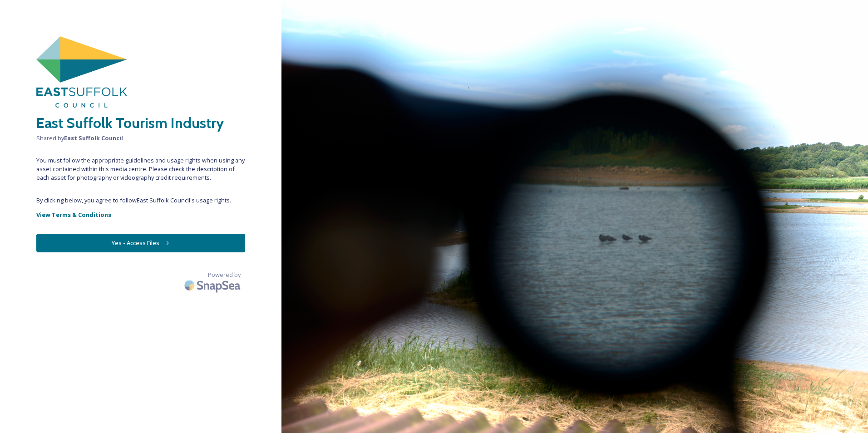 The image size is (868, 433). Describe the element at coordinates (94, 138) in the screenshot. I see `strong: East Suffolk Council` at that location.